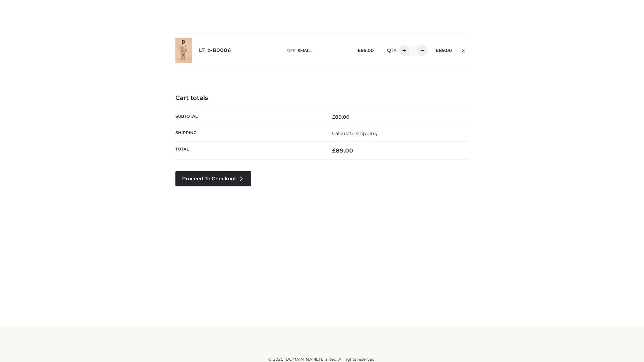 Image resolution: width=644 pixels, height=362 pixels. Describe the element at coordinates (248, 117) in the screenshot. I see `th: Subtotal` at that location.